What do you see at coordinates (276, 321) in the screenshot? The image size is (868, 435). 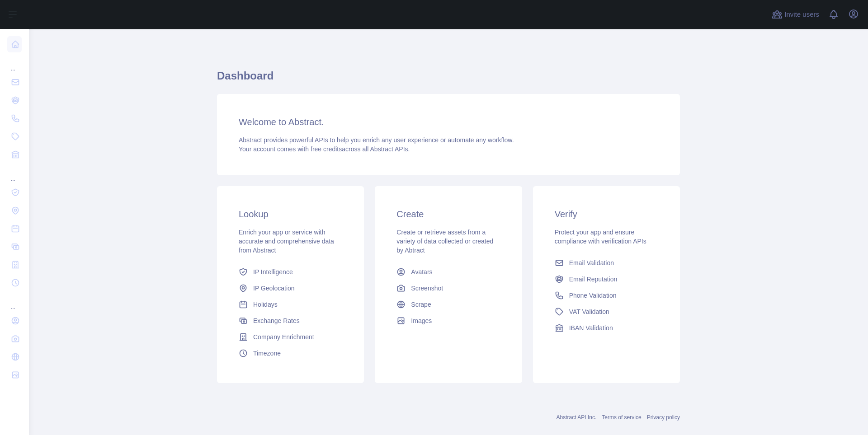 I see `span: Exchange Rates` at bounding box center [276, 321].